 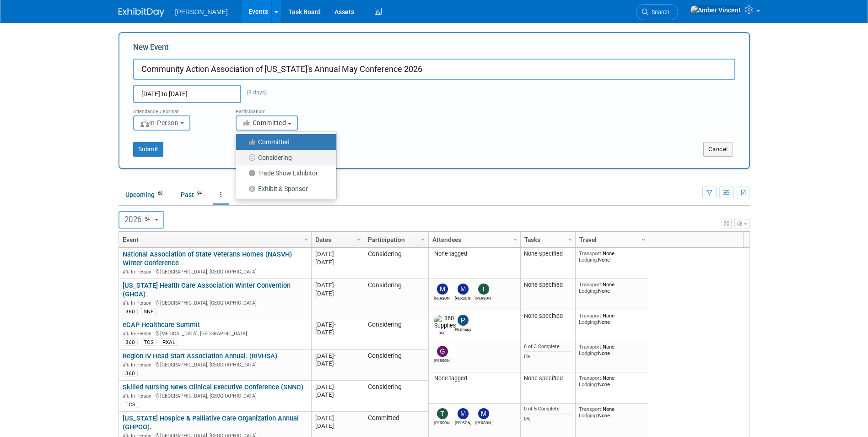 What do you see at coordinates (434, 69) in the screenshot?
I see `input: Name of Trade Show / Conference` at bounding box center [434, 69].